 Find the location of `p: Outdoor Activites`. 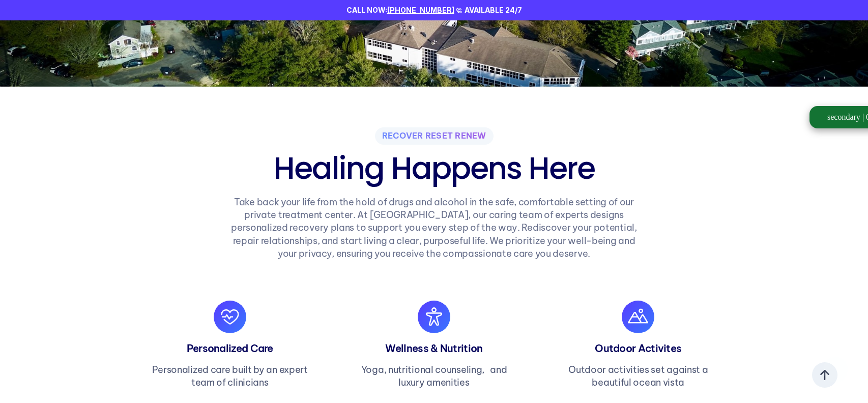

p: Outdoor Activites is located at coordinates (638, 348).